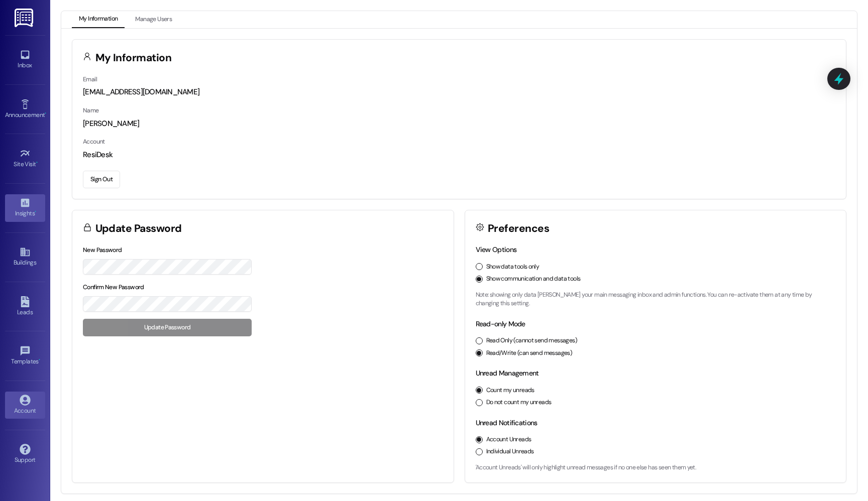 The width and height of the screenshot is (868, 501). What do you see at coordinates (501, 324) in the screenshot?
I see `label: Read-only Mode` at bounding box center [501, 324].